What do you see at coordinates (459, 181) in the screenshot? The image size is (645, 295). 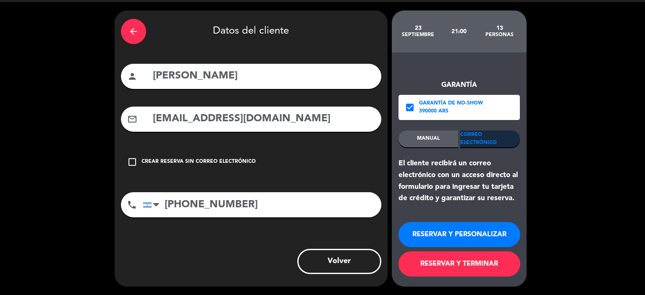 I see `div: El cliente recibirá un correo electrónico con un acceso directo al formulario para ingresar tu ta...` at bounding box center [459, 181].